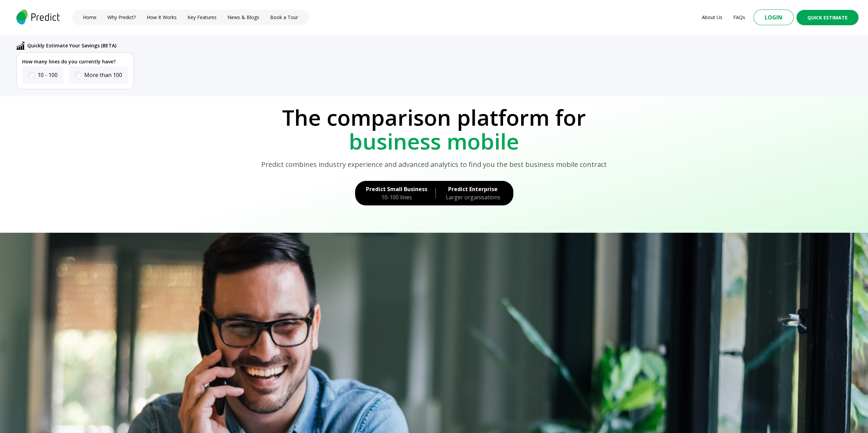  What do you see at coordinates (243, 17) in the screenshot?
I see `a: News & Blogs` at bounding box center [243, 17].